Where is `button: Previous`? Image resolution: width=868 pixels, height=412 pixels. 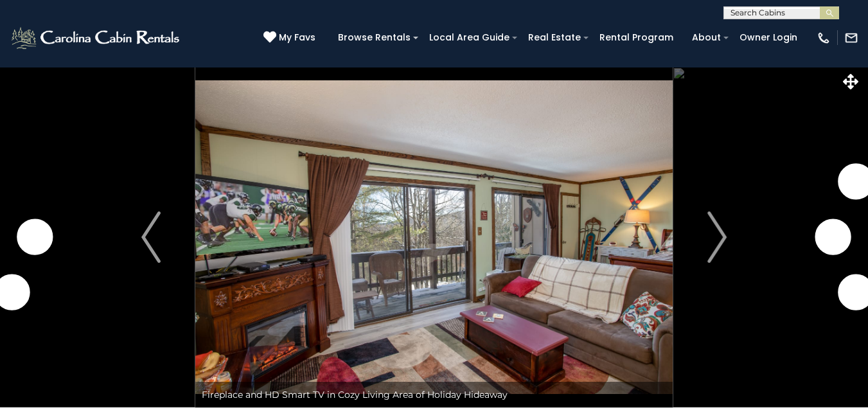 button: Previous is located at coordinates (151, 237).